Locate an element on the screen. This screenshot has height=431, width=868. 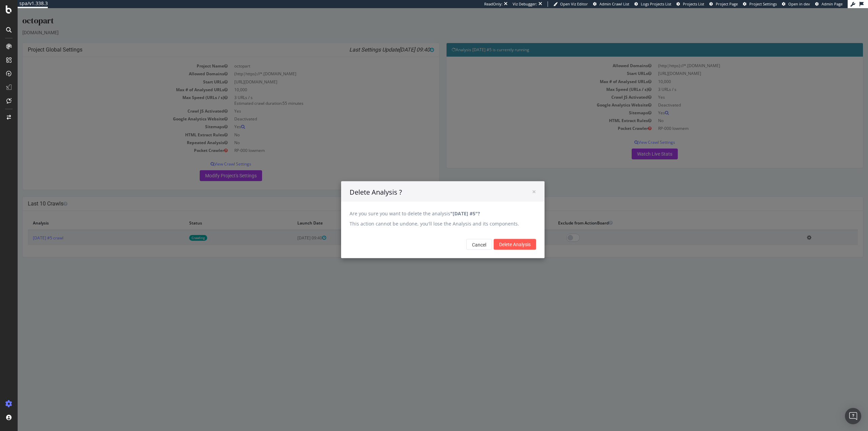
span: Projects List is located at coordinates (693, 4).